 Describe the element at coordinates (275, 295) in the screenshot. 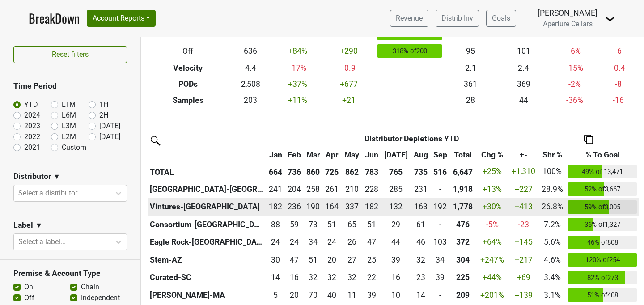

I see `td: 5` at that location.